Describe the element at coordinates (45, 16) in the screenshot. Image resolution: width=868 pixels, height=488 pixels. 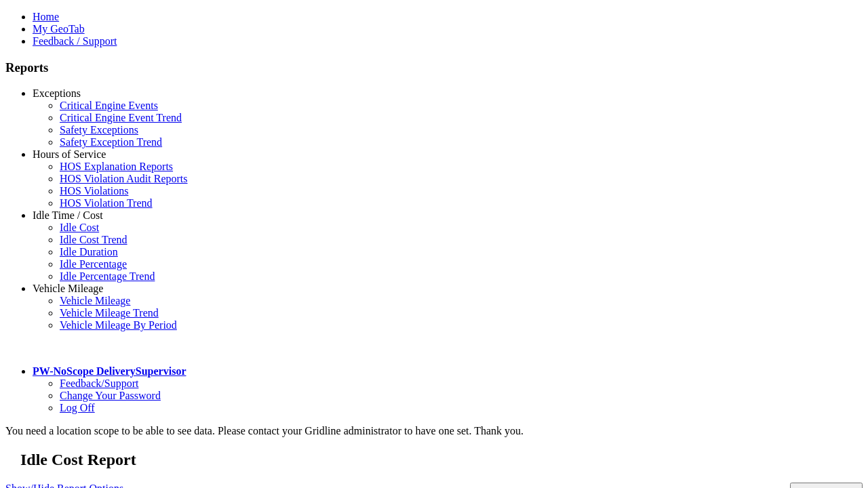
I see `a: Home` at that location.